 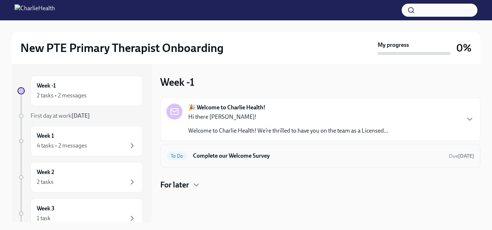 I want to click on div: 2 tasks, so click(x=45, y=182).